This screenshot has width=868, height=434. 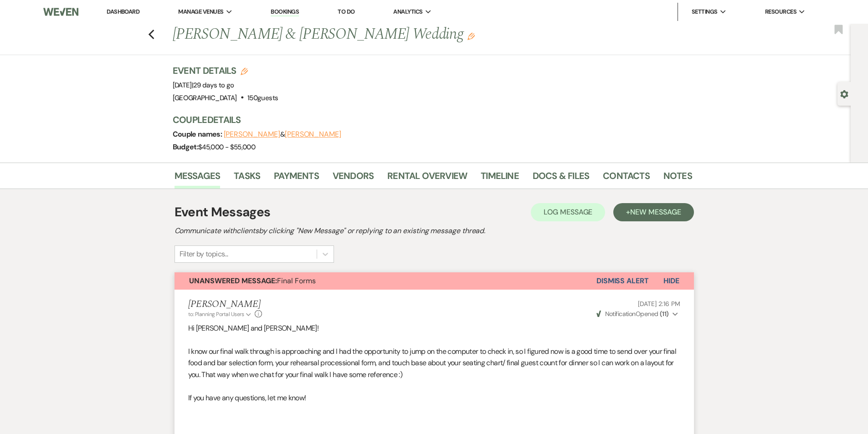 I want to click on button: Open lead details, so click(x=844, y=93).